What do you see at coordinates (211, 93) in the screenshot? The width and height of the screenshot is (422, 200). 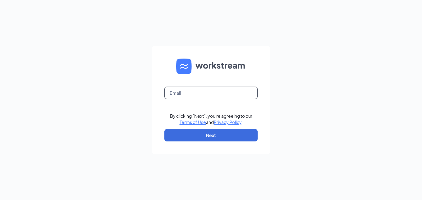 I see `input: Email` at bounding box center [211, 93].